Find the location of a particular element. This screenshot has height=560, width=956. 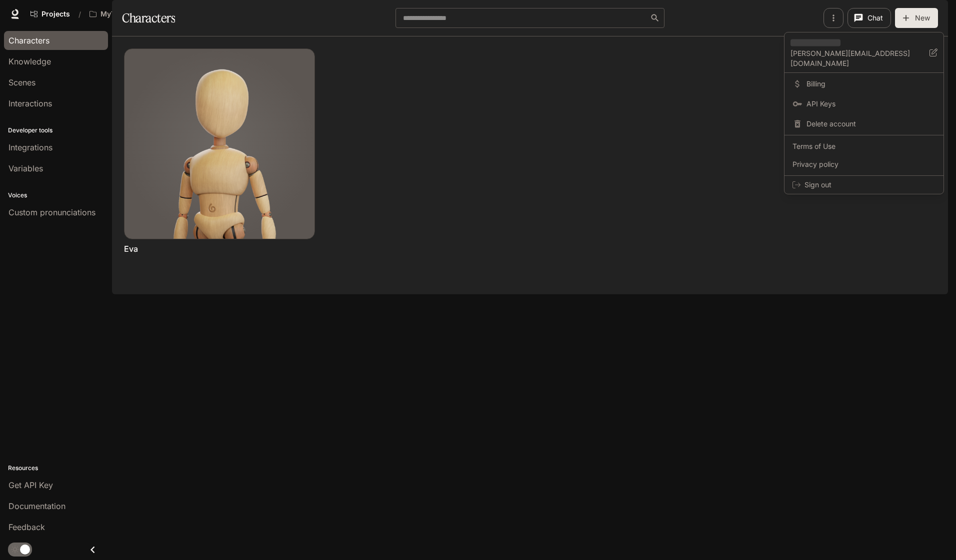

span: Sign out is located at coordinates (870, 185).